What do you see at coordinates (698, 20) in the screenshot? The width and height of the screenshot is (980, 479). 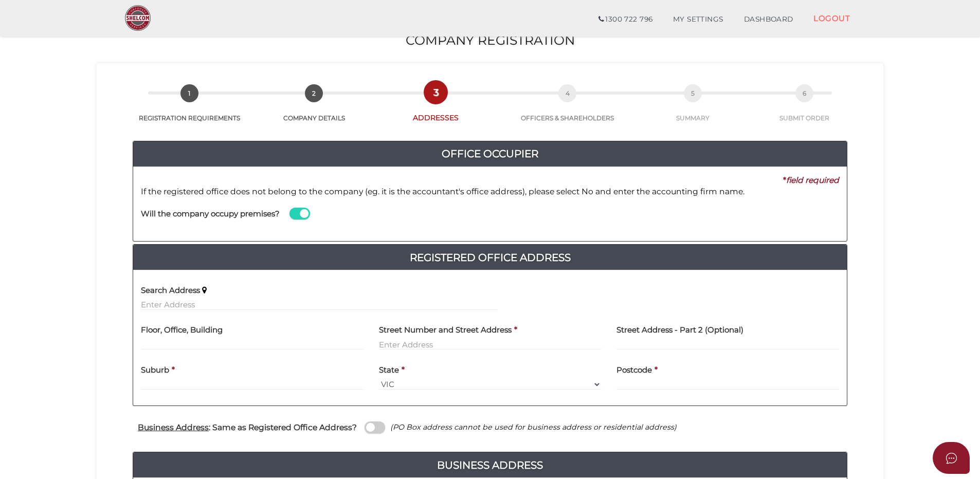 I see `a: MY SETTINGS` at bounding box center [698, 20].